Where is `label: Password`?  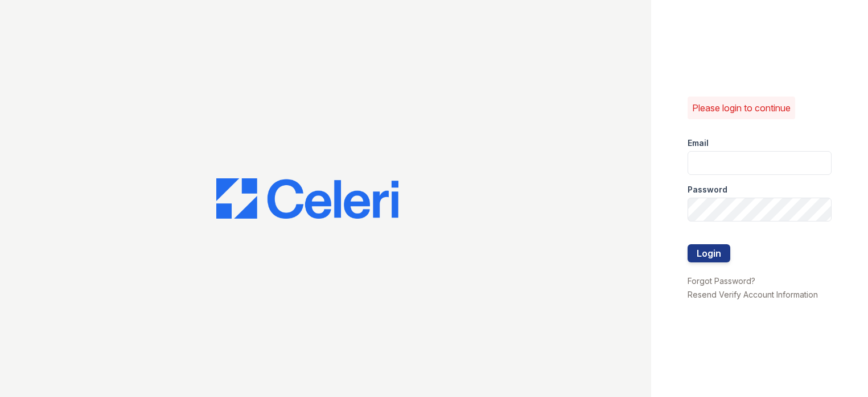
label: Password is located at coordinates (707, 190).